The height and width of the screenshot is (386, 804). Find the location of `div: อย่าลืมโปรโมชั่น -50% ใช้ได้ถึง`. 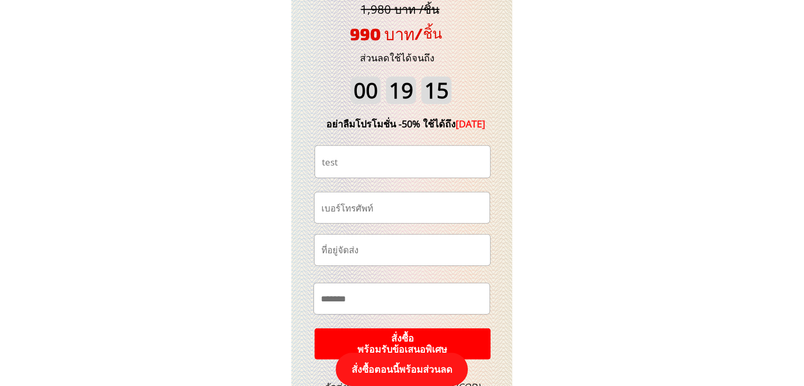

div: อย่าลืมโปรโมชั่น -50% ใช้ได้ถึง is located at coordinates (406, 124).